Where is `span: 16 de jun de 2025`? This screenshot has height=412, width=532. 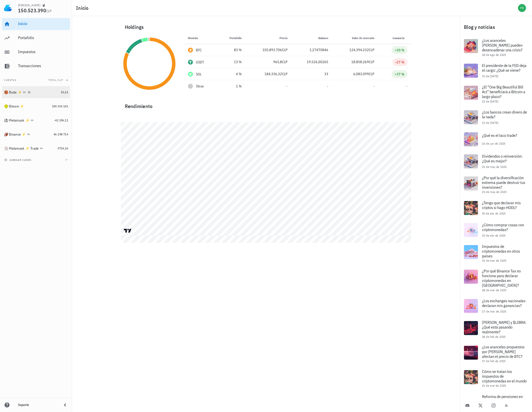
span: 16 de jun de 2025 is located at coordinates (494, 143).